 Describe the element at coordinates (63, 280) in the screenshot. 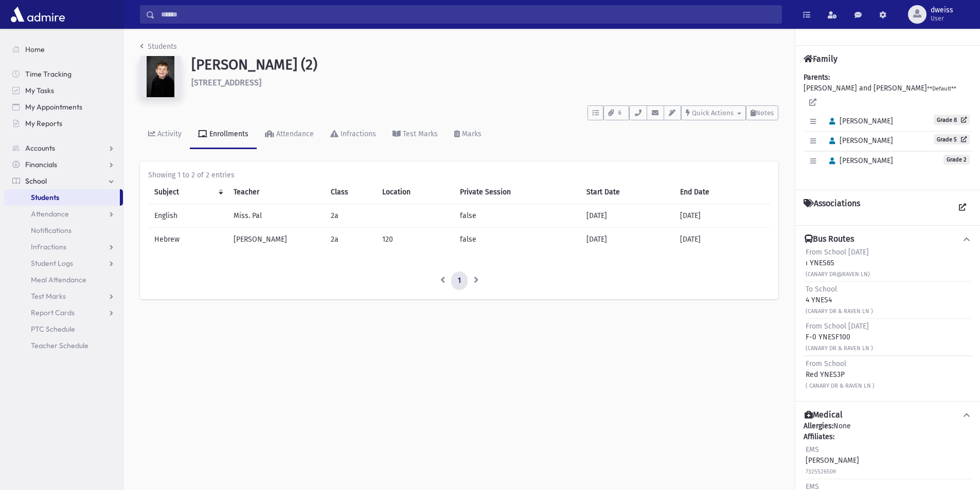

I see `a: Meal Attendance` at that location.